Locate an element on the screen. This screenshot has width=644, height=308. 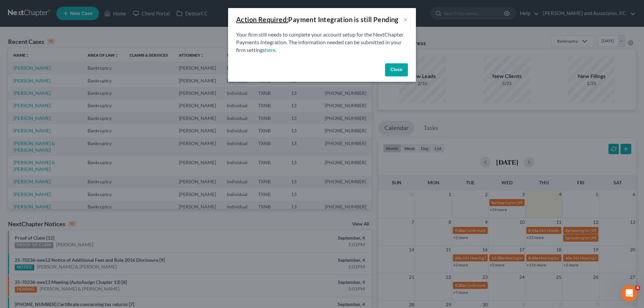
span: 4 is located at coordinates (637, 288).